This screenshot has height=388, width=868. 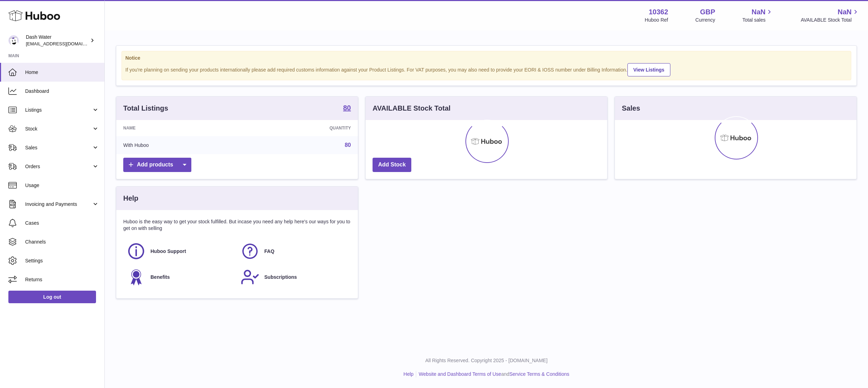 I want to click on h3: AVAILABLE Stock Total, so click(x=411, y=108).